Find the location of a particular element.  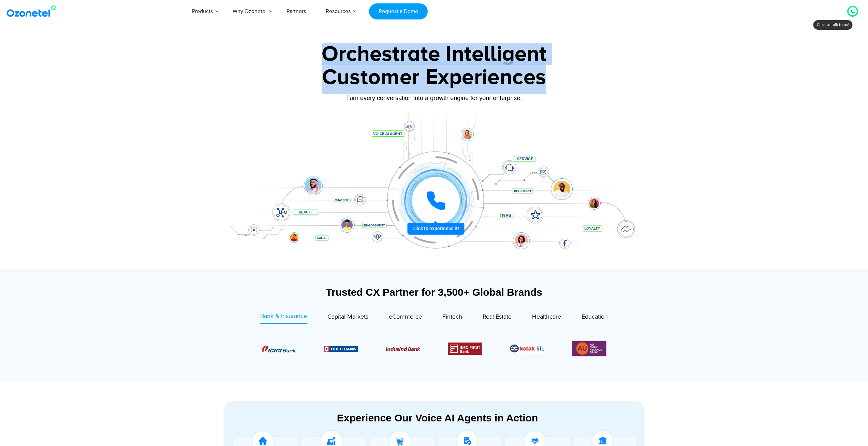

div: 1 / 6 is located at coordinates (278, 349).